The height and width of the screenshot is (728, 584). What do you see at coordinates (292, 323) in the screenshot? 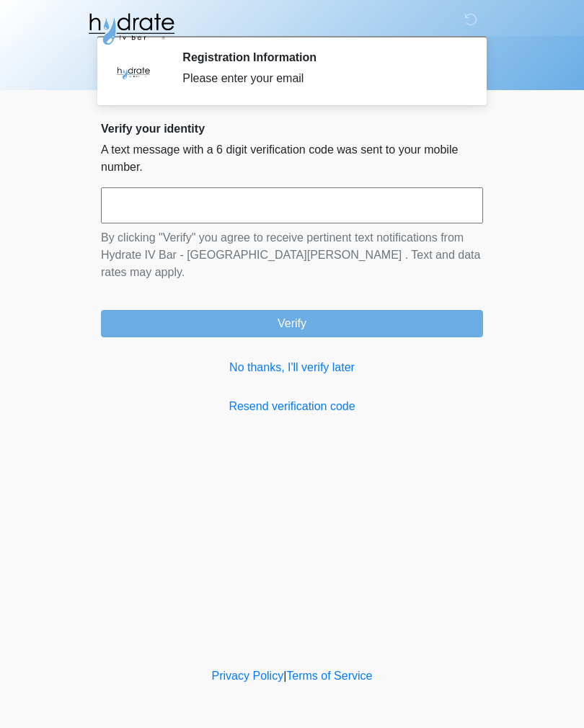
I see `button: Verify` at bounding box center [292, 323].